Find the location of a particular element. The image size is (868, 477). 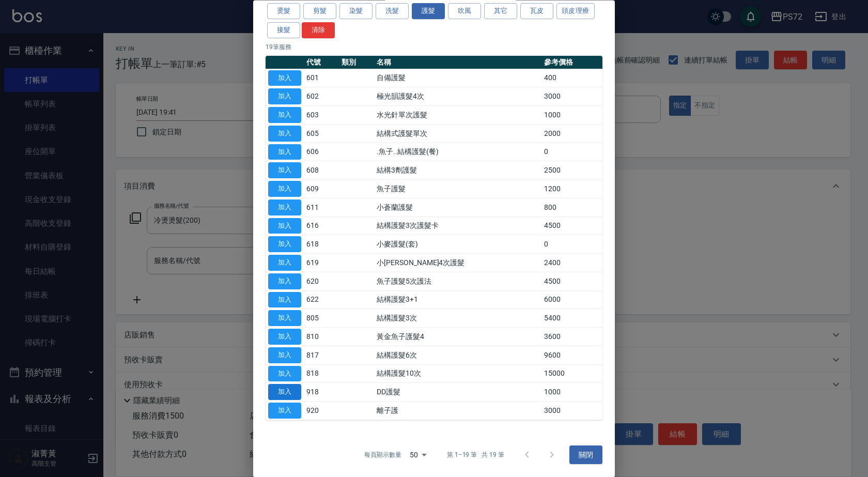

td: 魚子護髮5次護法 is located at coordinates (458, 282).